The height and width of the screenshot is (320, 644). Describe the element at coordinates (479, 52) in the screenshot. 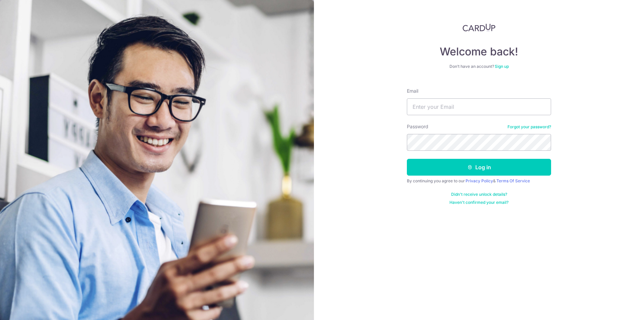

I see `h4: Welcome back!` at that location.